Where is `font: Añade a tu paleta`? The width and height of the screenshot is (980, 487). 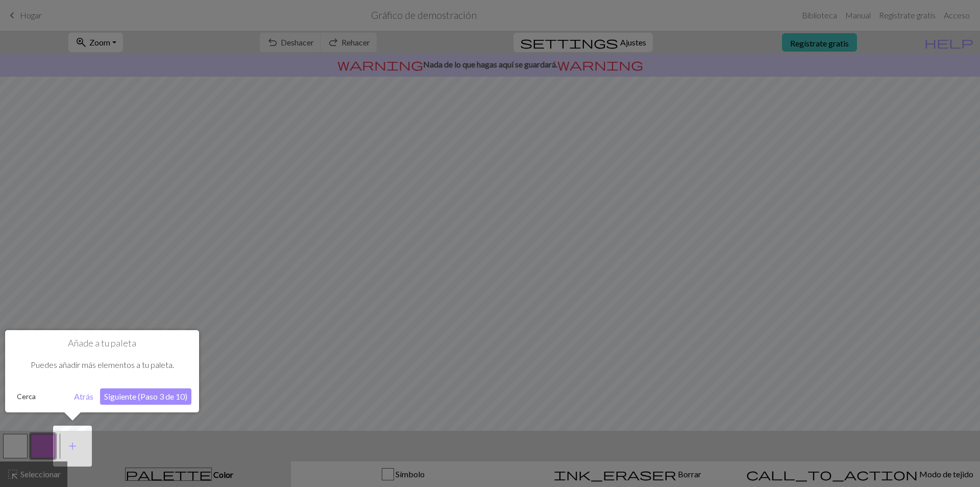
font: Añade a tu paleta is located at coordinates (102, 343).